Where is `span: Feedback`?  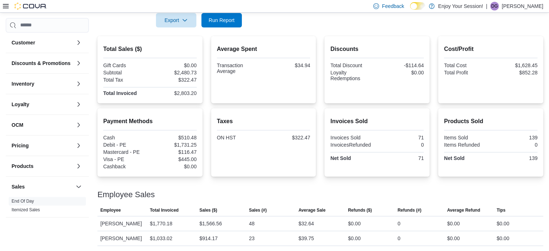
span: Feedback is located at coordinates (393, 6).